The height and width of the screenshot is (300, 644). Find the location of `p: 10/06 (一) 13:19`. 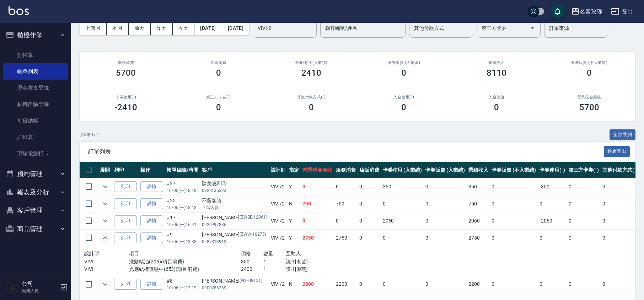

p: 10/06 (一) 13:19 is located at coordinates (182, 288).